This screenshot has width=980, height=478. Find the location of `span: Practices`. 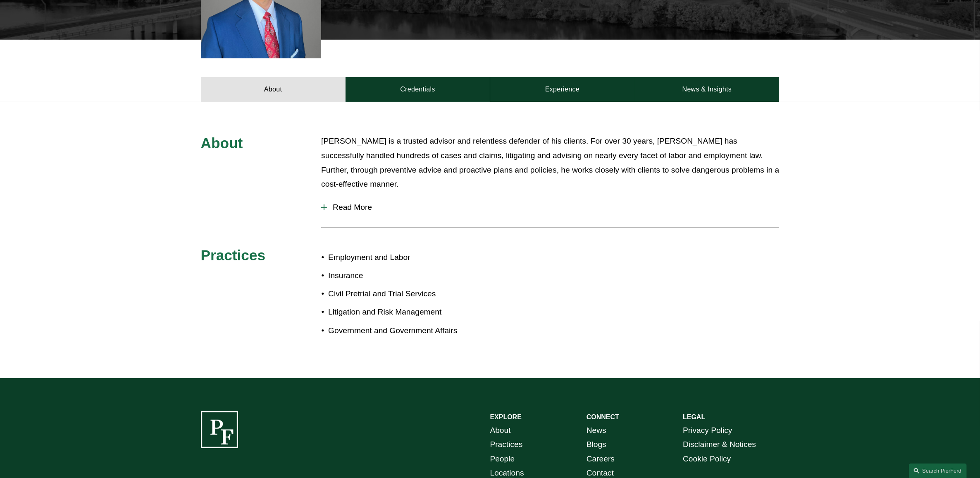

span: Practices is located at coordinates (233, 255).